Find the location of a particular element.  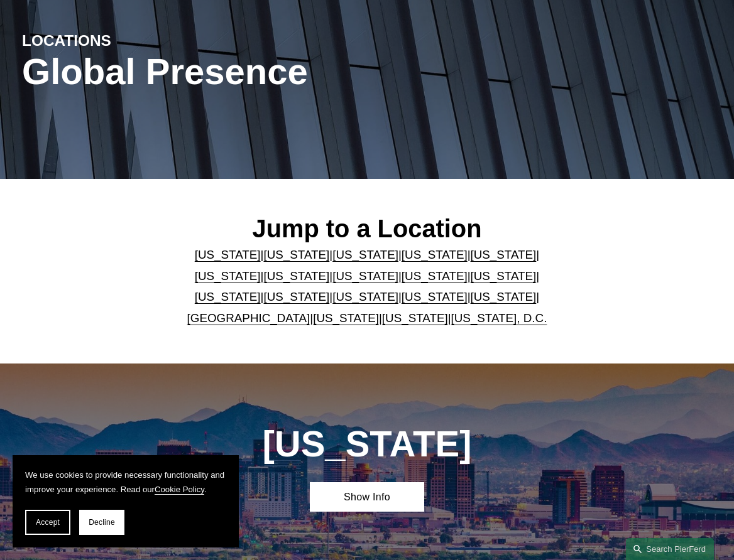

a: Search this site is located at coordinates (670, 549).